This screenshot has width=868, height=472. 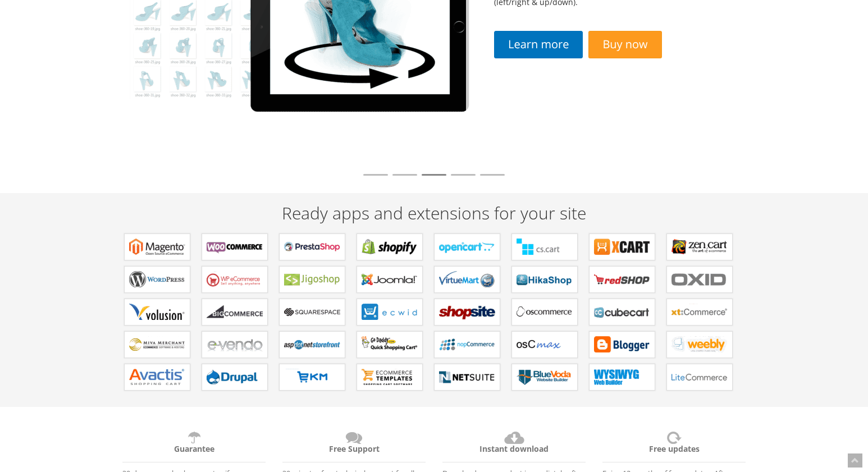 I want to click on a: Plugins for Zen Cart, so click(x=700, y=247).